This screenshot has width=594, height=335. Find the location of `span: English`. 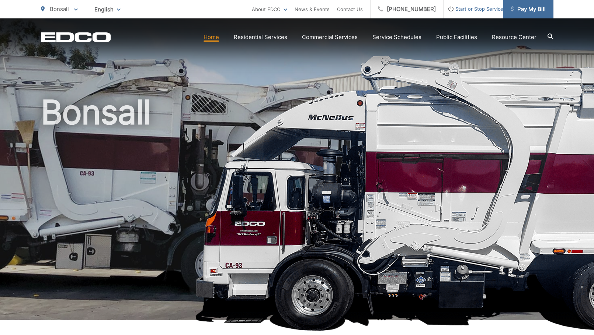

span: English is located at coordinates (107, 9).